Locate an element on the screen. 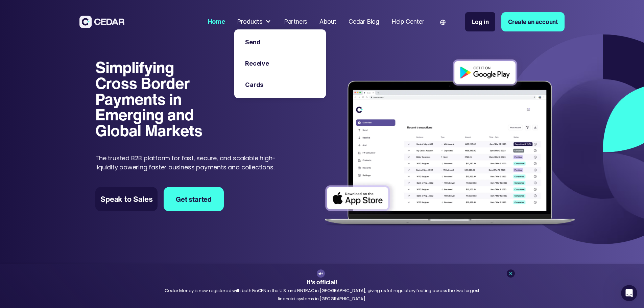 The width and height of the screenshot is (644, 308). img: Dashboard of transactions is located at coordinates (450, 143).